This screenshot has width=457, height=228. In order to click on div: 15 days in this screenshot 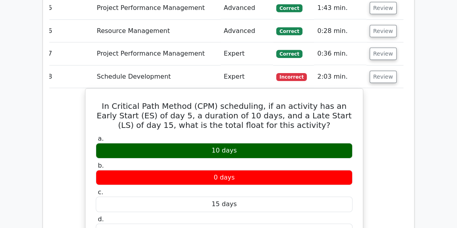, I will do `click(224, 204)`.